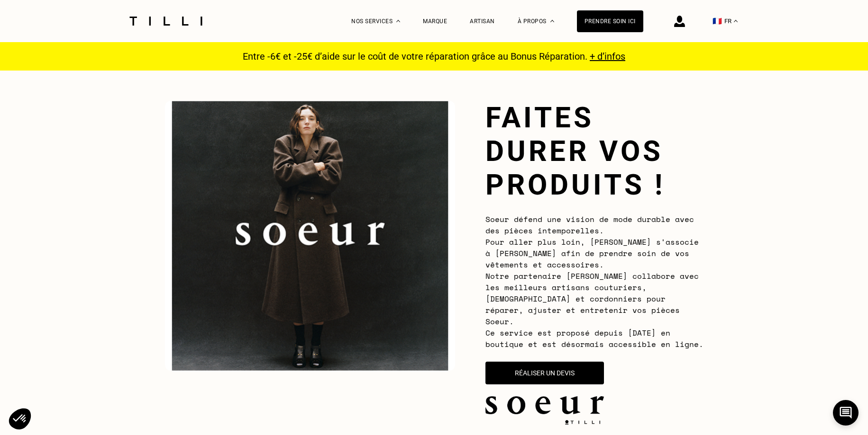 Image resolution: width=868 pixels, height=435 pixels. I want to click on a: Marque, so click(435, 21).